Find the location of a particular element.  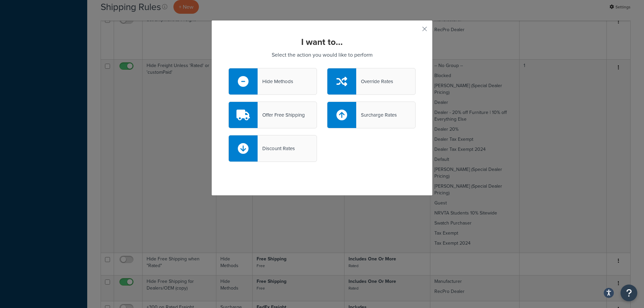

strong: I want to... is located at coordinates (322, 42).